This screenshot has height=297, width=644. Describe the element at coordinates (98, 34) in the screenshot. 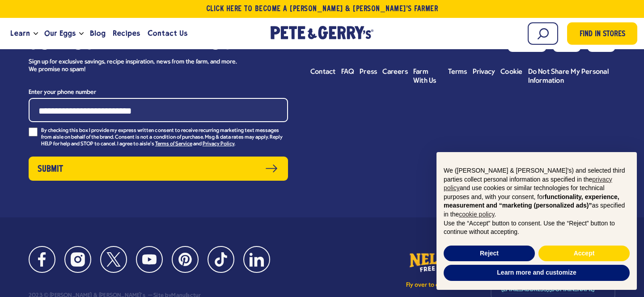

I see `a: Blog` at that location.